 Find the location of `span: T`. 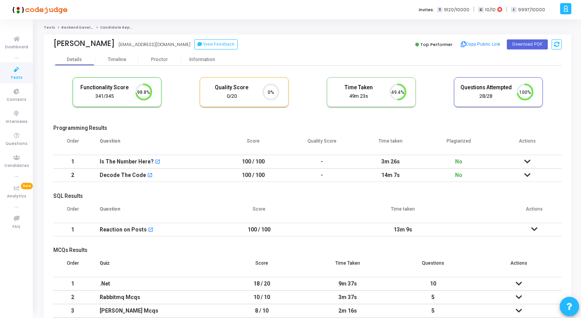

span: T is located at coordinates (439, 10).